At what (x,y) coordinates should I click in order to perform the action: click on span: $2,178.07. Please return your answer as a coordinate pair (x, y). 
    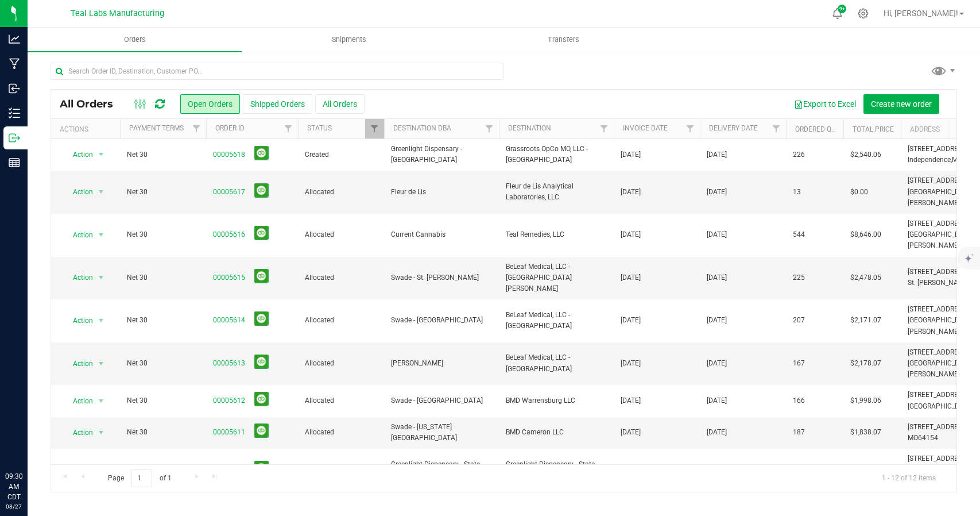
    Looking at the image, I should click on (865, 363).